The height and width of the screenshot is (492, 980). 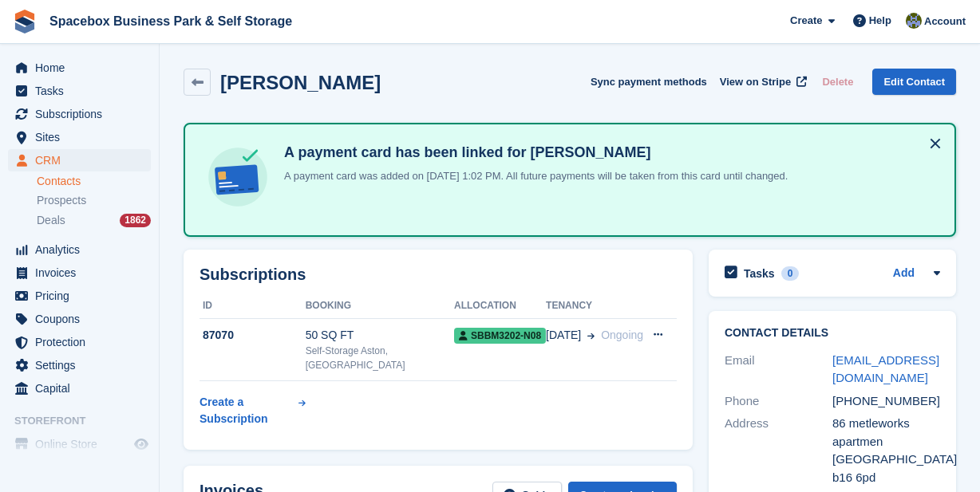 I want to click on span: Account, so click(x=944, y=21).